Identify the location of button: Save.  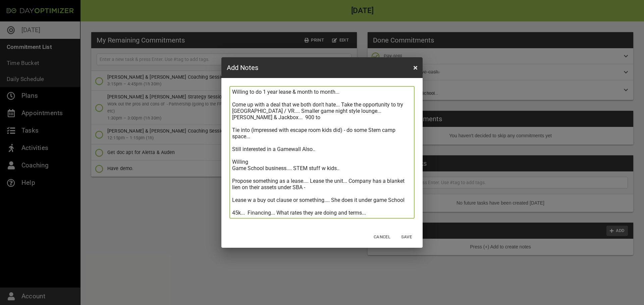
(406, 237).